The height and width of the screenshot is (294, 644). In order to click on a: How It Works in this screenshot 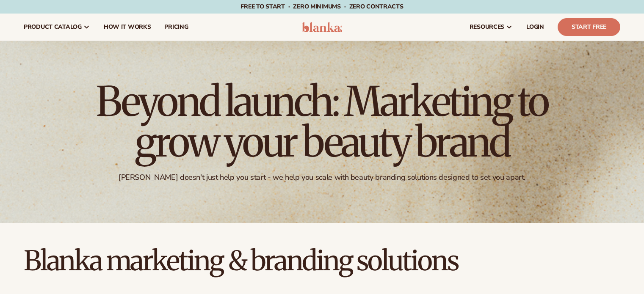, I will do `click(128, 27)`.